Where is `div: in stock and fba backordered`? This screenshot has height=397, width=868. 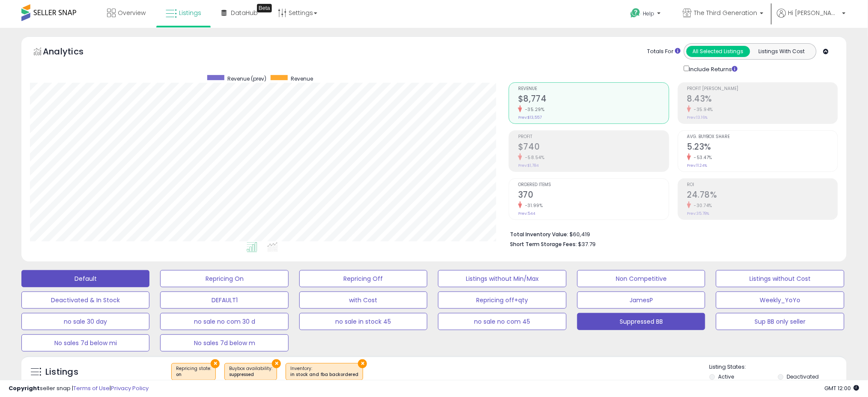
div: in stock and fba backordered is located at coordinates (324, 375).